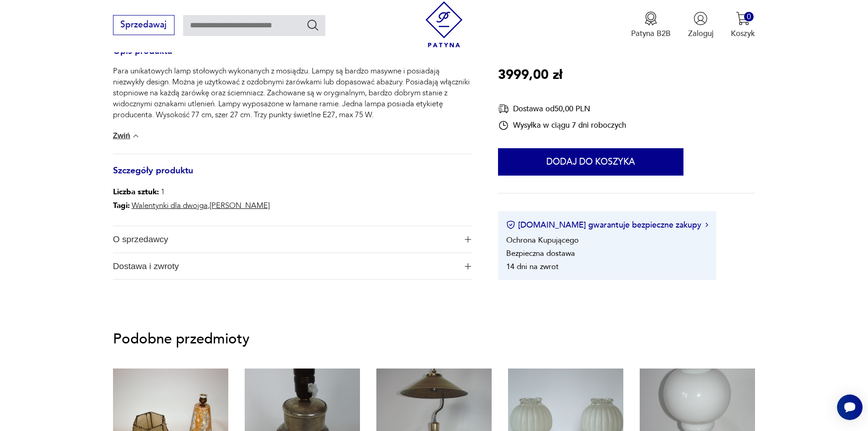 The image size is (868, 431). I want to click on div: 0, so click(748, 16).